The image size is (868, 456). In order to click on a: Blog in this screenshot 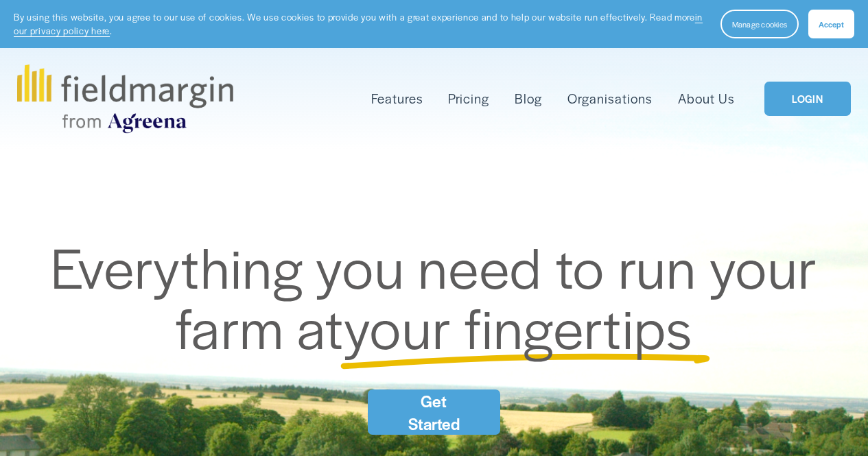, I will do `click(529, 99)`.